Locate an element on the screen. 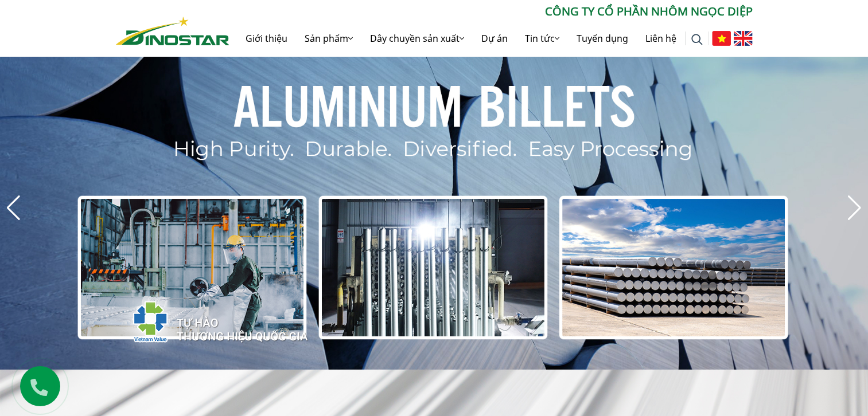 Image resolution: width=868 pixels, height=416 pixels. img: thqg is located at coordinates (204, 319).